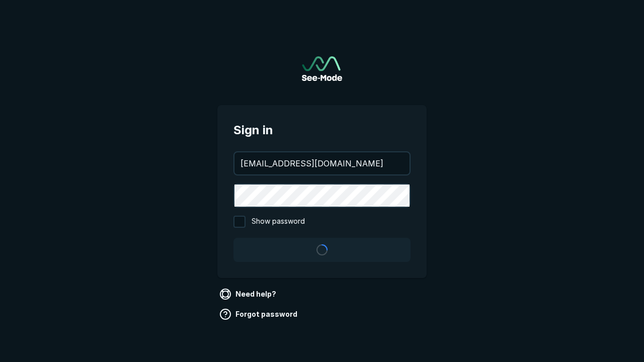 The width and height of the screenshot is (644, 362). I want to click on img: See-Mode Logo, so click(322, 68).